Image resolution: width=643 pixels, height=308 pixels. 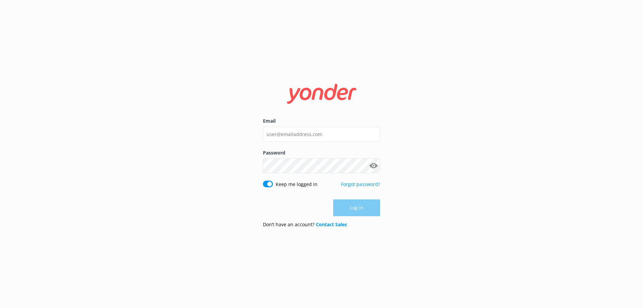 What do you see at coordinates (321, 134) in the screenshot?
I see `input: user@emailaddress.com` at bounding box center [321, 134].